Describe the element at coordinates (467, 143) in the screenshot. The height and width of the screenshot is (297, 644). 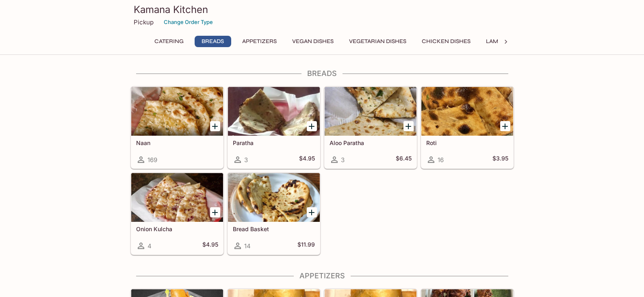
I see `h5: Roti` at that location.